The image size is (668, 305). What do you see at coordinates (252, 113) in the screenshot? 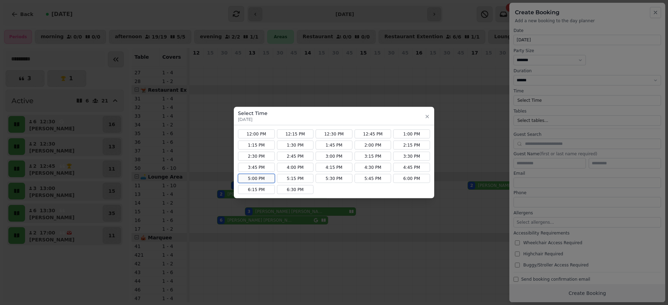
I see `h3: Select Time` at bounding box center [252, 113].